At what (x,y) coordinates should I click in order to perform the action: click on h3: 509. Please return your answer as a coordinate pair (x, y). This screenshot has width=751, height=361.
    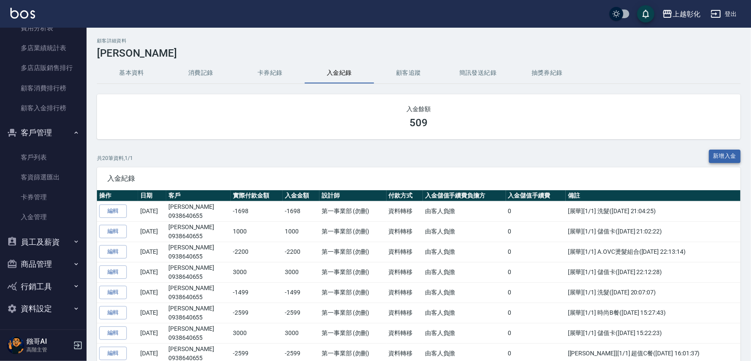
    Looking at the image, I should click on (419, 123).